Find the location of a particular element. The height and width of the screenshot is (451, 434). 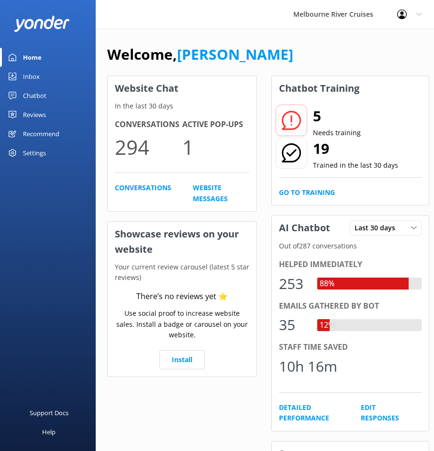

div: Settings is located at coordinates (34, 153).